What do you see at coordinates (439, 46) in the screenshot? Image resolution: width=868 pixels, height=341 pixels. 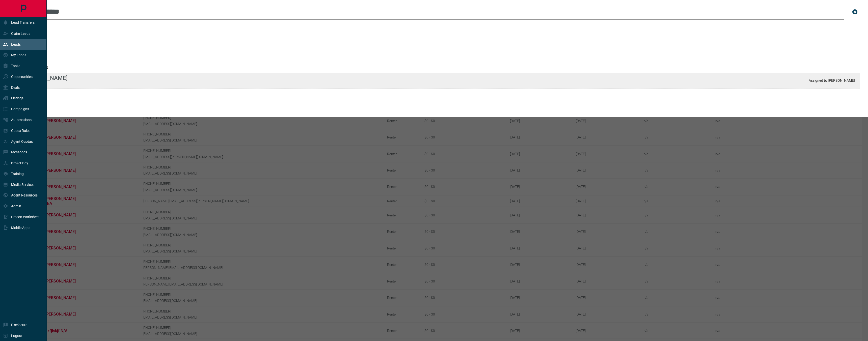 I see `h3: email matches` at bounding box center [439, 46].